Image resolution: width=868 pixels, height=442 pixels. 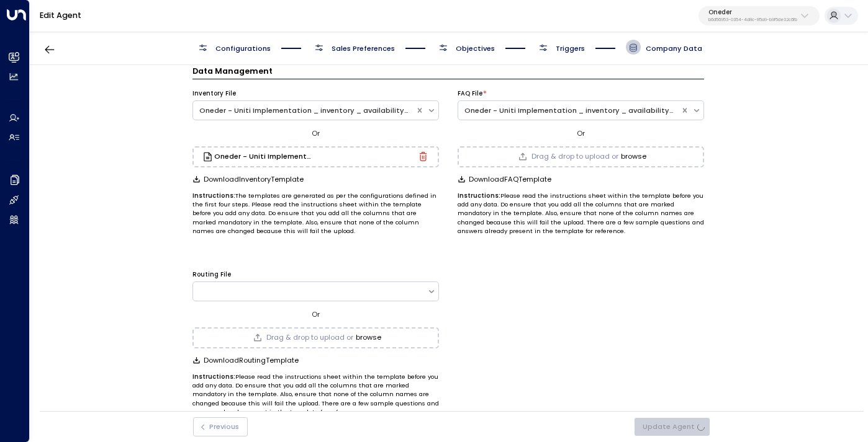 What do you see at coordinates (214, 94) in the screenshot?
I see `label: Inventory File` at bounding box center [214, 94].